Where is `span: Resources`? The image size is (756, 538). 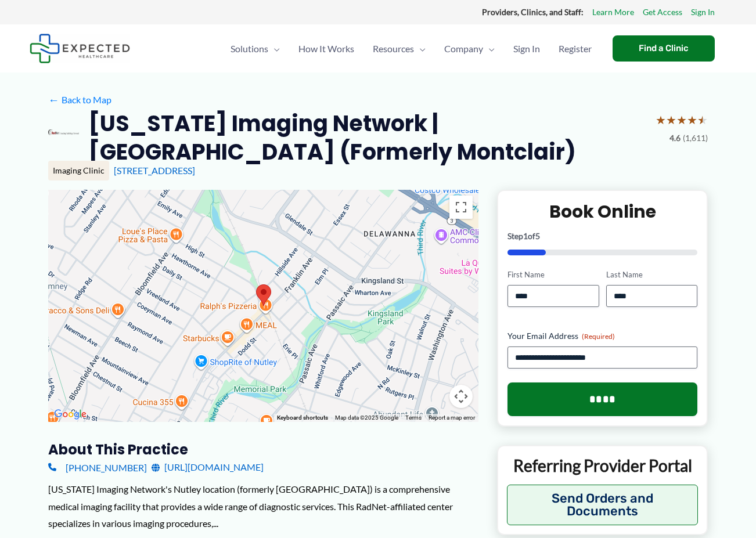 span: Resources is located at coordinates (393, 49).